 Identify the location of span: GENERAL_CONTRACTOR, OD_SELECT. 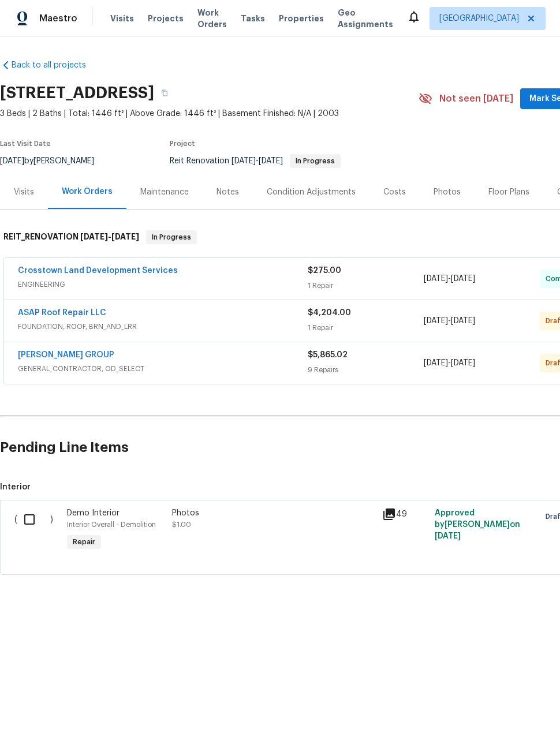
(162, 369).